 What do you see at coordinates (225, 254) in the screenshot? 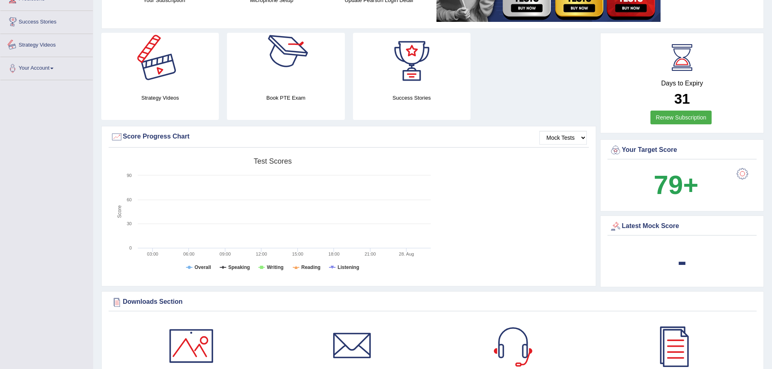
I see `text: 09:00` at bounding box center [225, 254].